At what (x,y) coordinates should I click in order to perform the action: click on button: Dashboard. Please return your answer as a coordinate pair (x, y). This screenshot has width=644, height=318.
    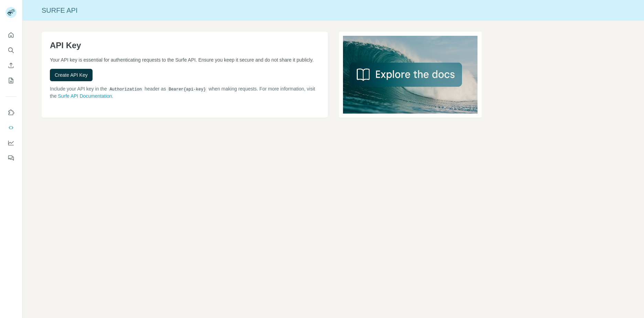
    Looking at the image, I should click on (11, 143).